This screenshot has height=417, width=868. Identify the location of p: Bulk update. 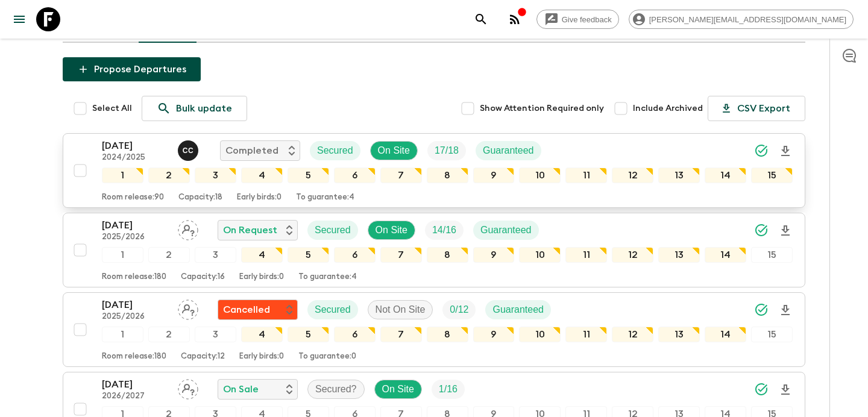
(204, 109).